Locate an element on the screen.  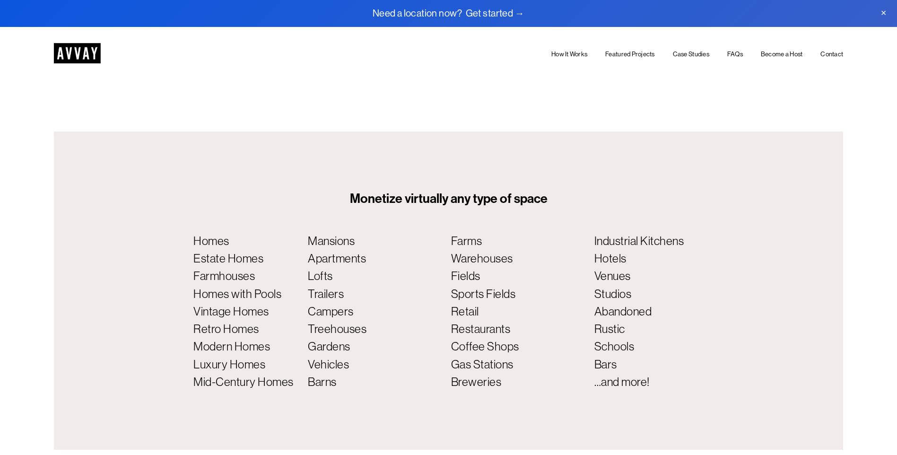
p: Farms Warehouses Fields Sports Fields Retail Restaurants Coffee Shops Gas Stations Breweries is located at coordinates (506, 311).